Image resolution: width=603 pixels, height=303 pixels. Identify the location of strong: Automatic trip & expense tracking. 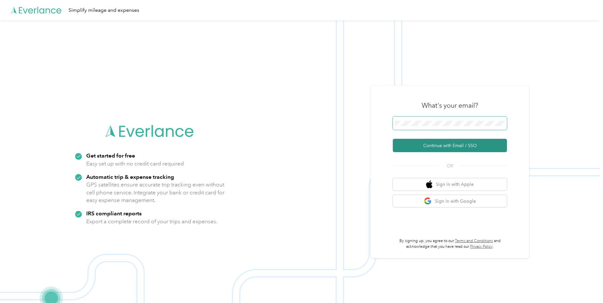
(130, 176).